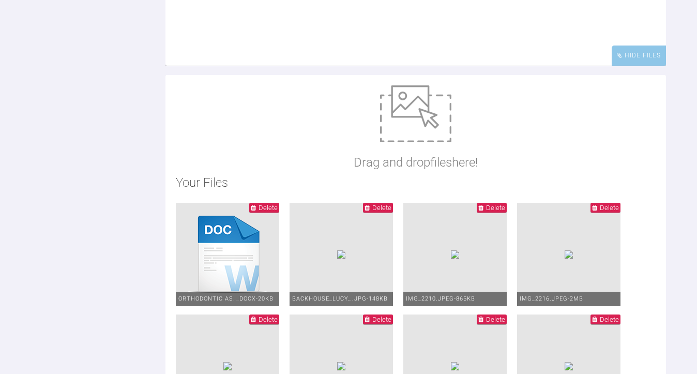  I want to click on img: 12617024-a3e3-43ac-82b4-522cbe4193a4, so click(341, 366).